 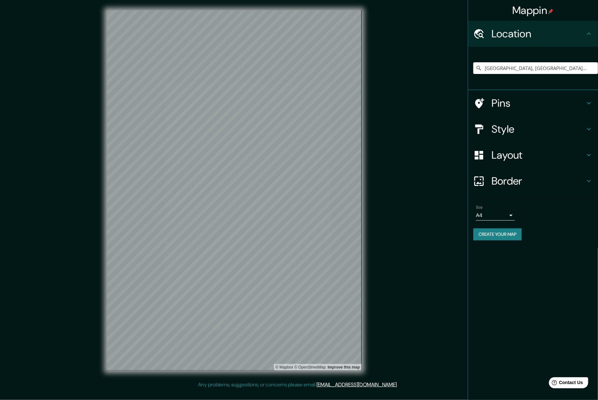 What do you see at coordinates (284, 367) in the screenshot?
I see `a: Mapbox` at bounding box center [284, 367].